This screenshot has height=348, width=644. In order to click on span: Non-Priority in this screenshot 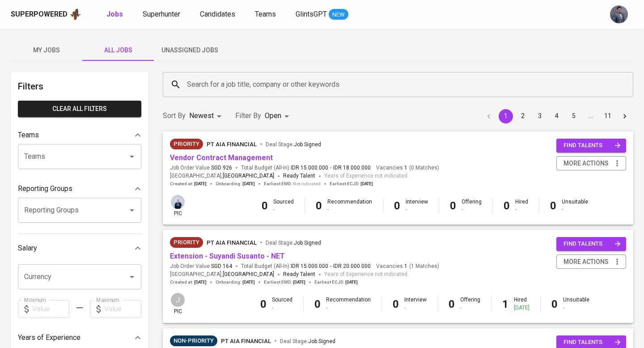, I will do `click(194, 341)`.